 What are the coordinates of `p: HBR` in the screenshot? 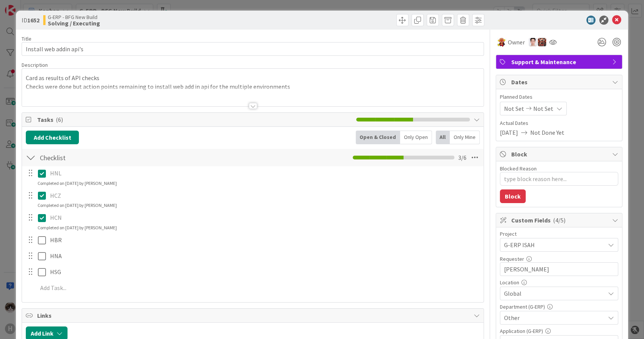 It's located at (264, 240).